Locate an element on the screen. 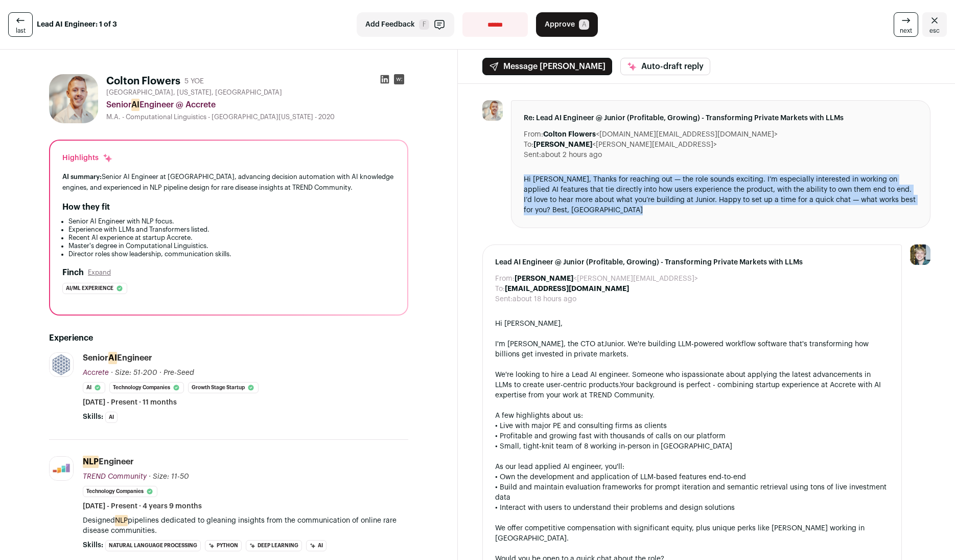  span: TREND Community is located at coordinates (115, 476).